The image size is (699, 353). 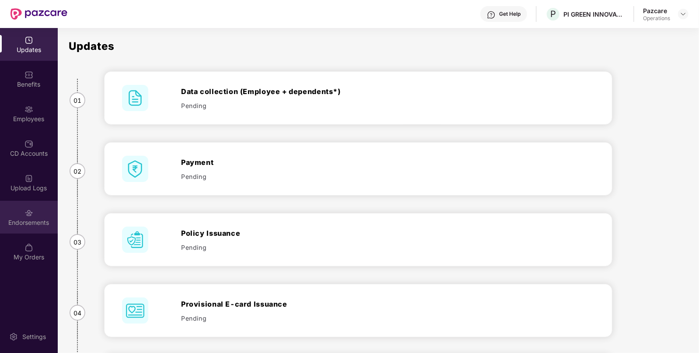 What do you see at coordinates (29, 75) in the screenshot?
I see `img: svg+xml;base64,PHN2ZyBpZD0iQmVuZWZpdHMiIHhtbG5zPSJodHRwOi8vd3d3LnczLm9yZy8yMDAwL3N2ZyIgd2lkdGg9Ij...` at bounding box center [29, 75].